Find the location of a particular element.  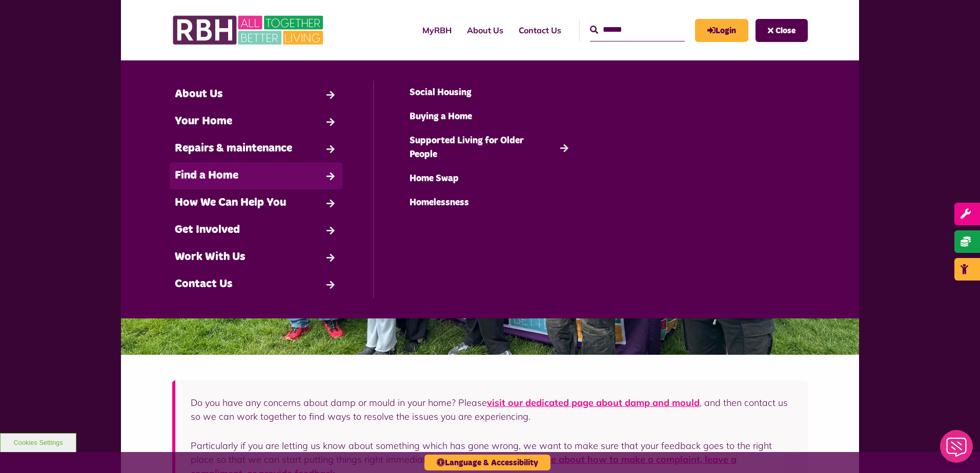

a: How We Can Help You is located at coordinates (256, 203).